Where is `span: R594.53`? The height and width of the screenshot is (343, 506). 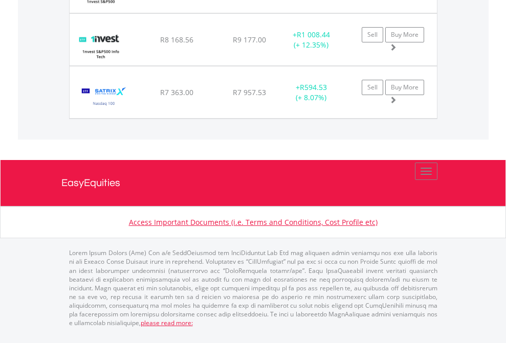 span: R594.53 is located at coordinates (313, 87).